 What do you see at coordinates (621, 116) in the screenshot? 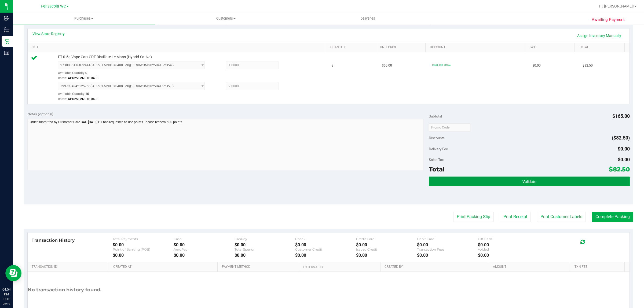
I see `span: $165.00` at bounding box center [621, 116].